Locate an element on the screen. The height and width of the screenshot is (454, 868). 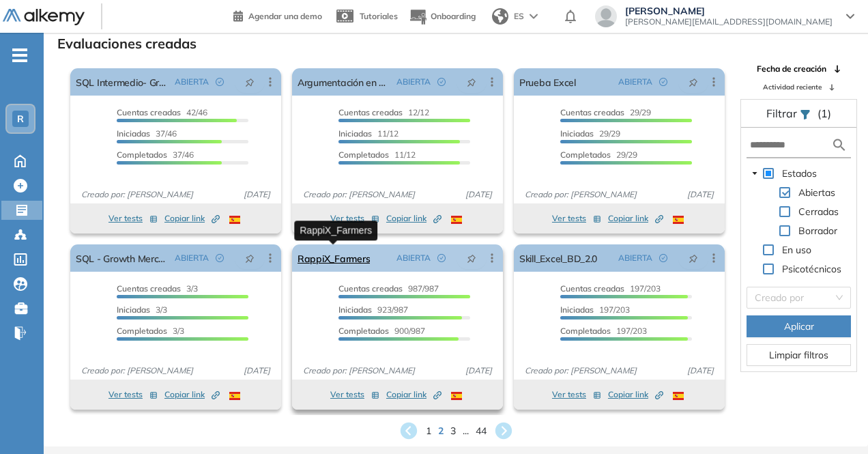
span: Abiertas is located at coordinates (817, 192).